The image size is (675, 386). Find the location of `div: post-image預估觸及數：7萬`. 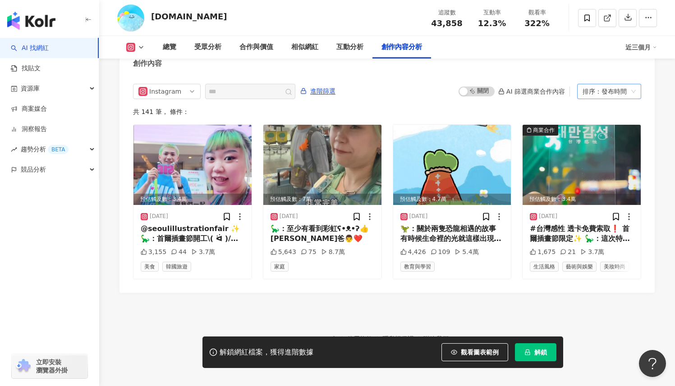

div: post-image預估觸及數：7萬 is located at coordinates (322, 165).